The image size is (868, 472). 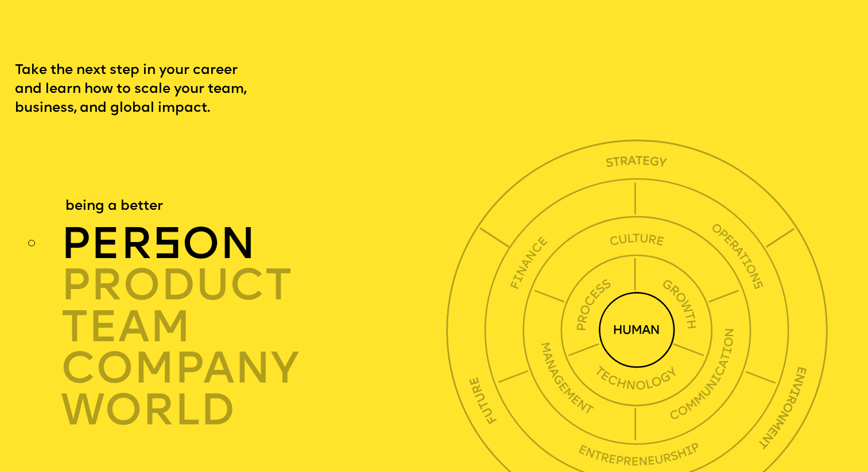 What do you see at coordinates (256, 369) in the screenshot?
I see `div: company` at bounding box center [256, 369].